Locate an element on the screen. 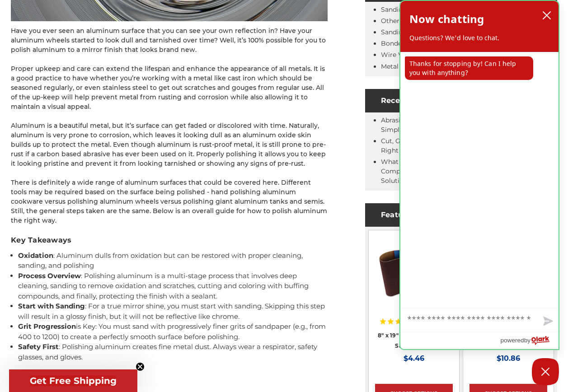 The width and height of the screenshot is (568, 392). li: : Aluminum dulls from oxidation but can be restored with proper cleaning, sanding, and polishing is located at coordinates (172, 260).